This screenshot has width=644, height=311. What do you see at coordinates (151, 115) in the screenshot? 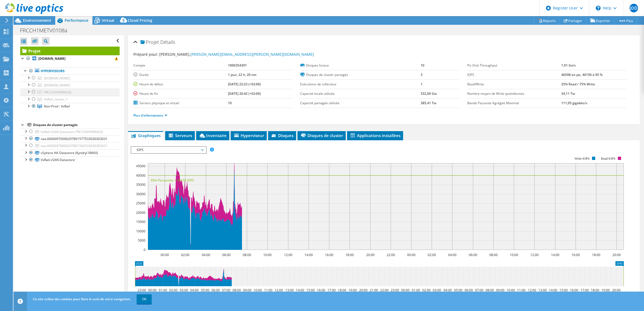
I see `a: Plus d'informations` at bounding box center [151, 115].